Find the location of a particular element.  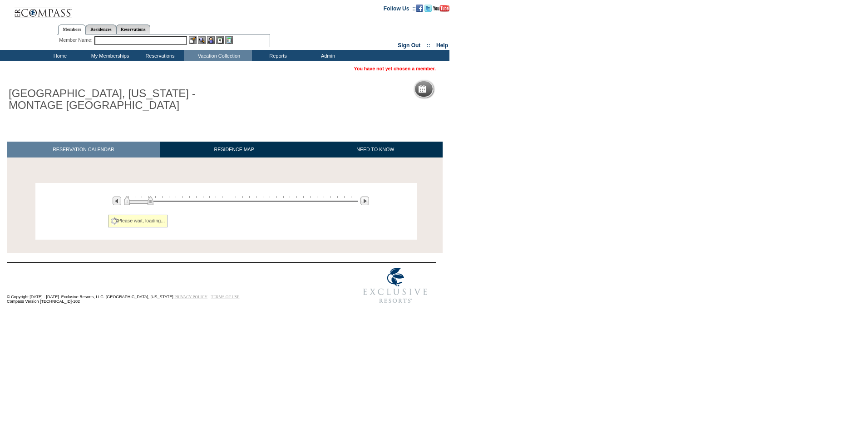

img: Impersonate is located at coordinates (211, 40).